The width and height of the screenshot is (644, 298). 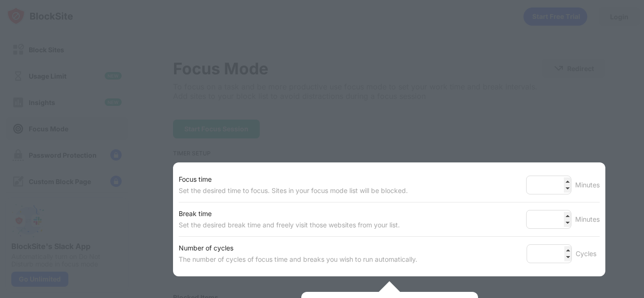 What do you see at coordinates (293, 191) in the screenshot?
I see `div: Set the desired time to focus. Sites in your focus mode list will be blocked.` at bounding box center [293, 191].